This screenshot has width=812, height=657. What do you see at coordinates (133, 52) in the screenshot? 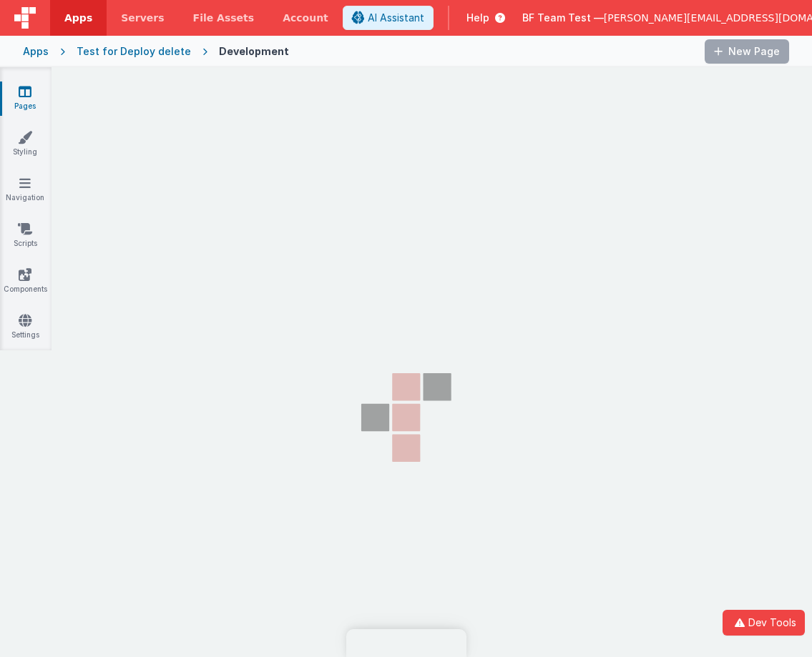
I see `div: Test for Deploy delete` at bounding box center [133, 52].